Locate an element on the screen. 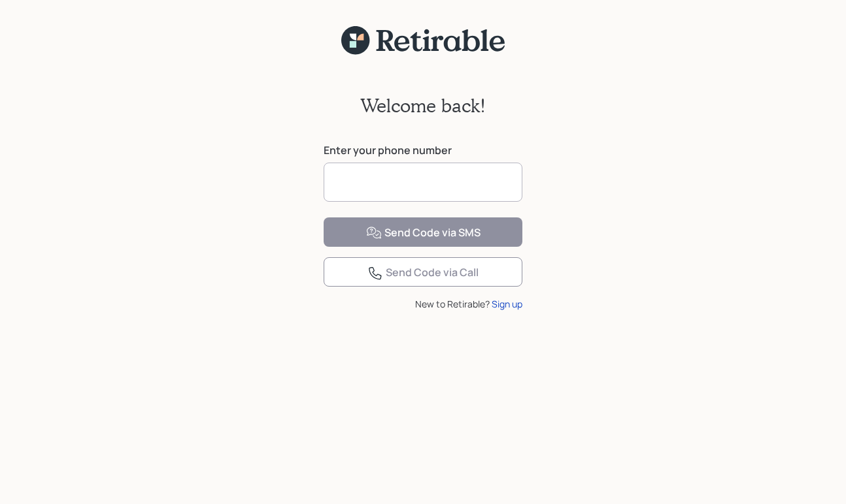 The height and width of the screenshot is (504, 846). div: Sign up is located at coordinates (507, 304).